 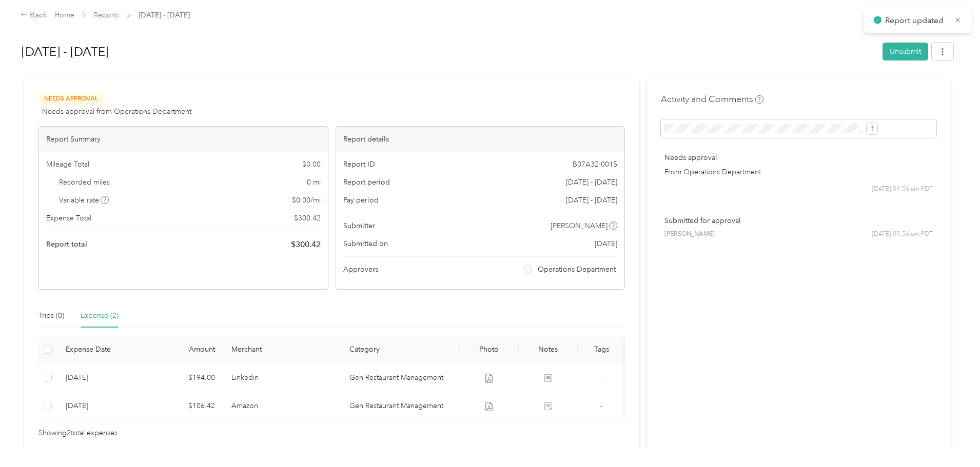 I want to click on a: Home, so click(x=64, y=15).